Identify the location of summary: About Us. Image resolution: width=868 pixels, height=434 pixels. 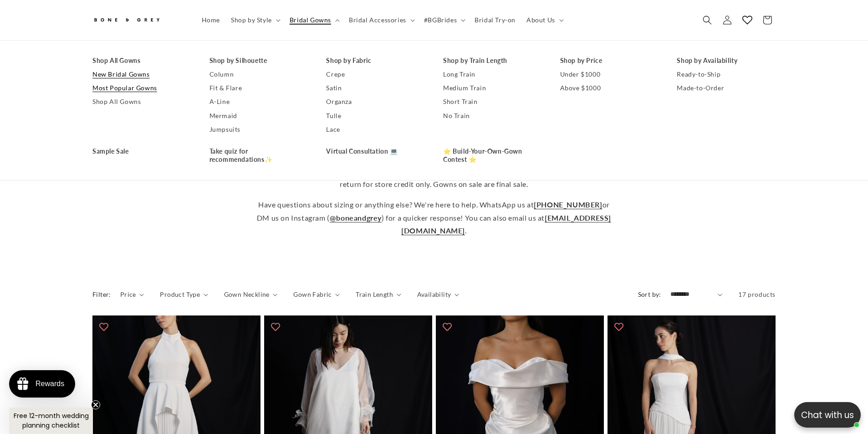
(544, 20).